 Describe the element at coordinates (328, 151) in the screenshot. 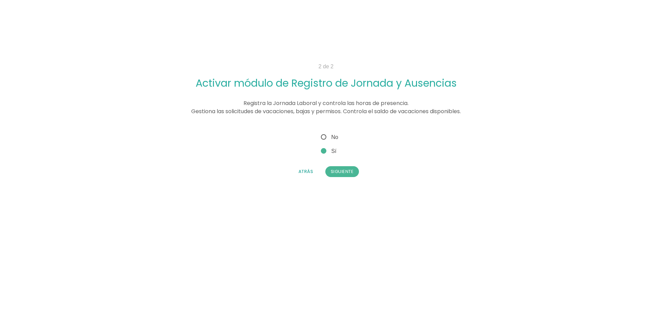

I see `span: Sí` at that location.